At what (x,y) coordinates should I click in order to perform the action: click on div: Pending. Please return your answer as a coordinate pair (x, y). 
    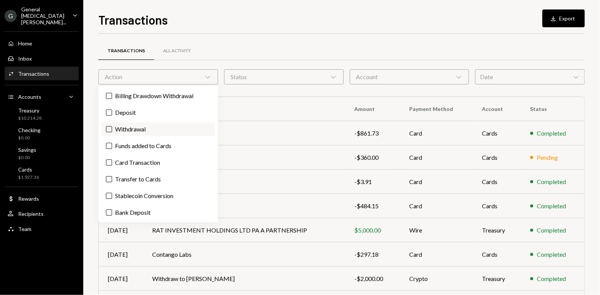
    Looking at the image, I should click on (548, 158).